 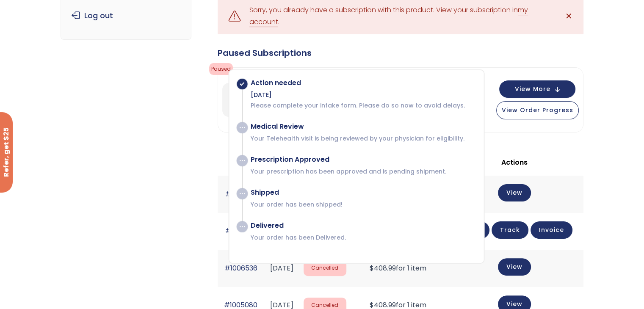 I want to click on div: Prescription Approved, so click(x=362, y=160).